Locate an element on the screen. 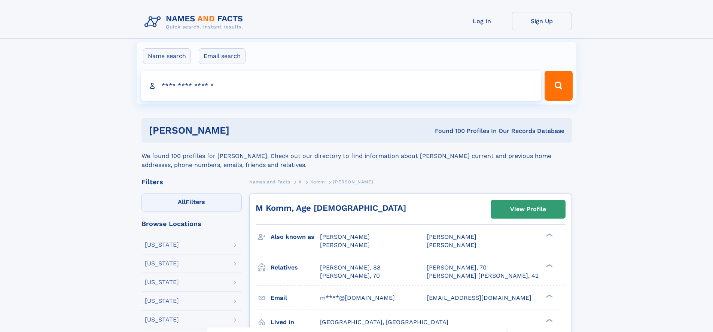  span: All is located at coordinates (182, 202).